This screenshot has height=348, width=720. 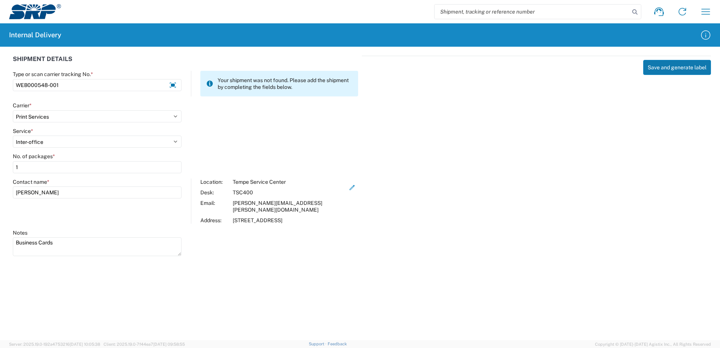 I want to click on span: Server: 2025.19.0-192a4753216, so click(x=55, y=344).